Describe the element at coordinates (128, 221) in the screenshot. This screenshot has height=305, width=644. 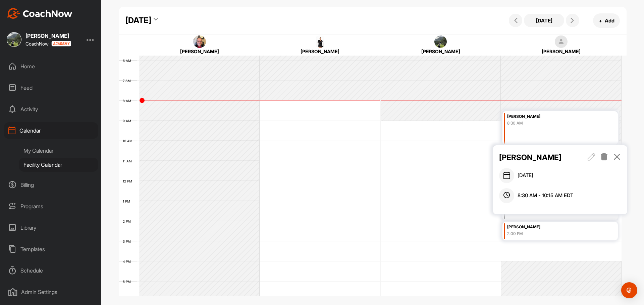
I see `div: 2 PM` at that location.